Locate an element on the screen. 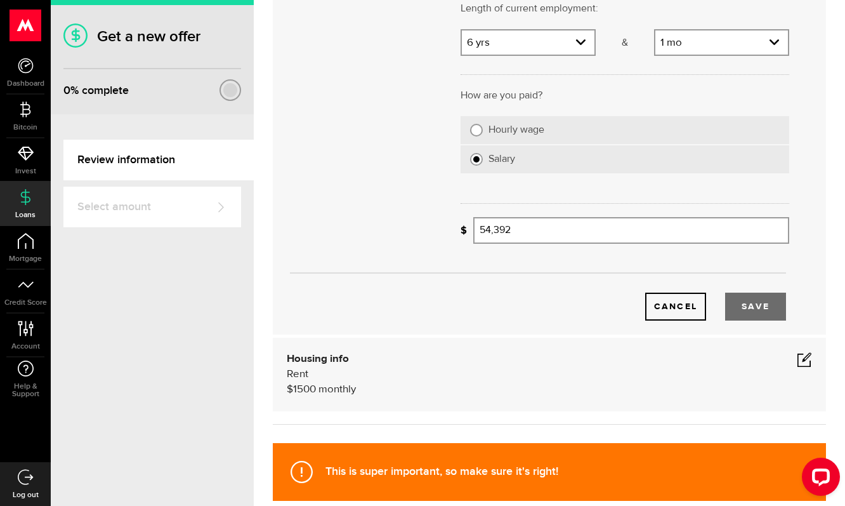 This screenshot has height=506, width=845. span: 1500 is located at coordinates (305, 389).